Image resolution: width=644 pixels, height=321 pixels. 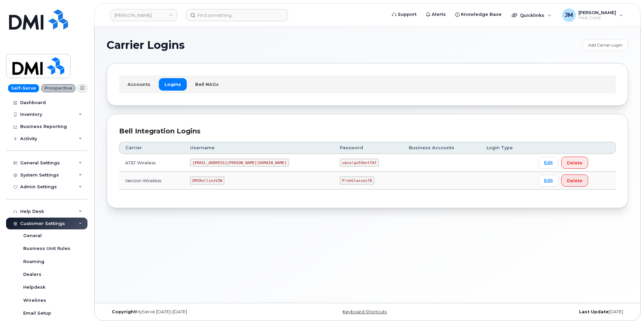 I want to click on th: Login Type, so click(x=507, y=148).